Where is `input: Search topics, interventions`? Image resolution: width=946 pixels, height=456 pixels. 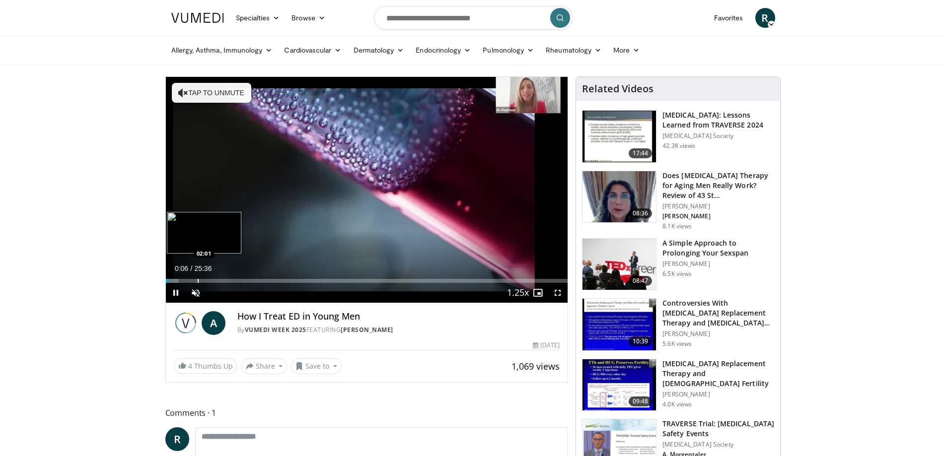 input: Search topics, interventions is located at coordinates (473, 18).